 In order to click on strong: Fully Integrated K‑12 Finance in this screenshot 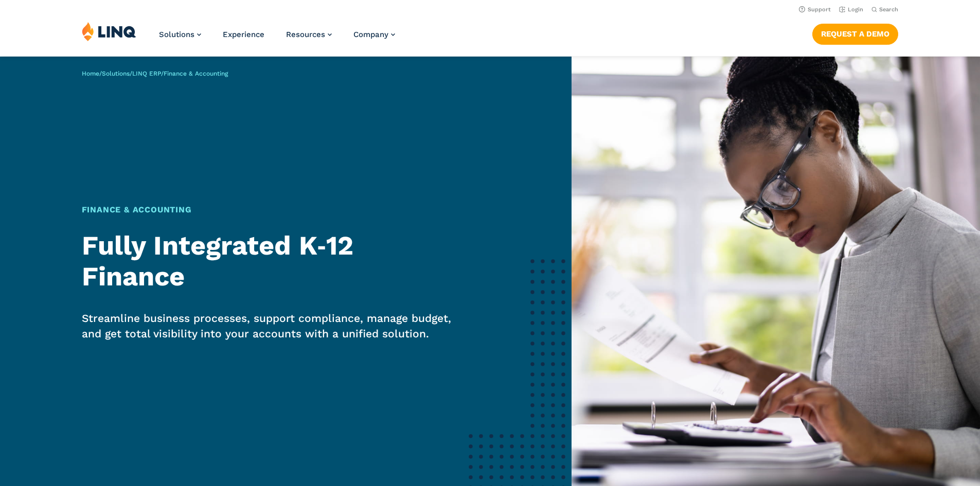, I will do `click(218, 261)`.